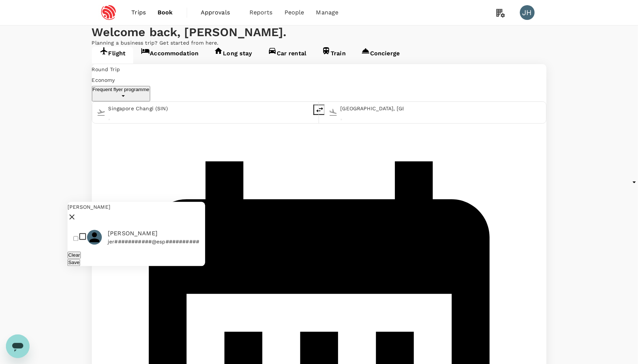 The height and width of the screenshot is (364, 638). I want to click on button: Clear, so click(74, 256).